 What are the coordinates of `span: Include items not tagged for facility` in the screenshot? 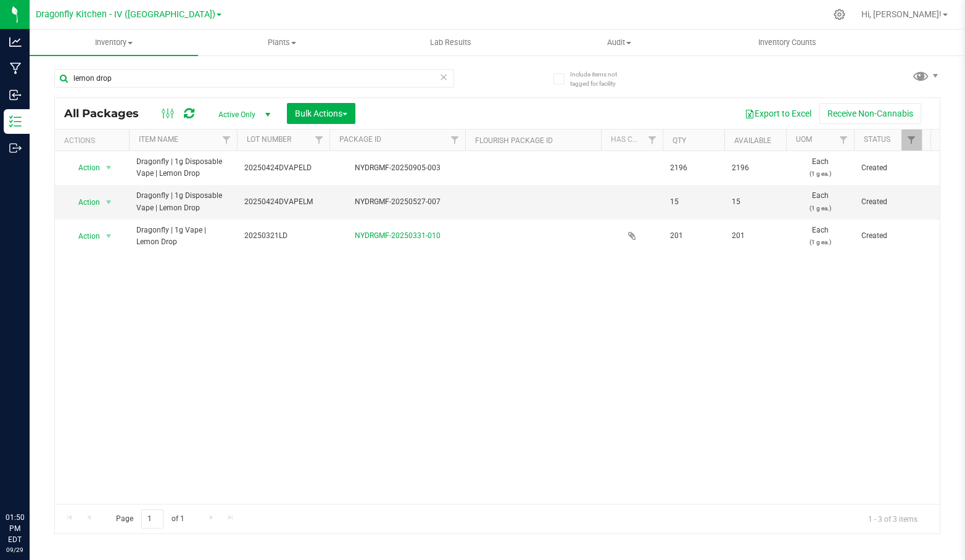 It's located at (601, 79).